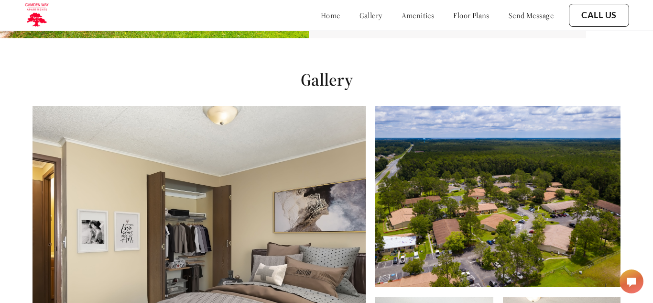 Image resolution: width=653 pixels, height=303 pixels. I want to click on a: home, so click(330, 15).